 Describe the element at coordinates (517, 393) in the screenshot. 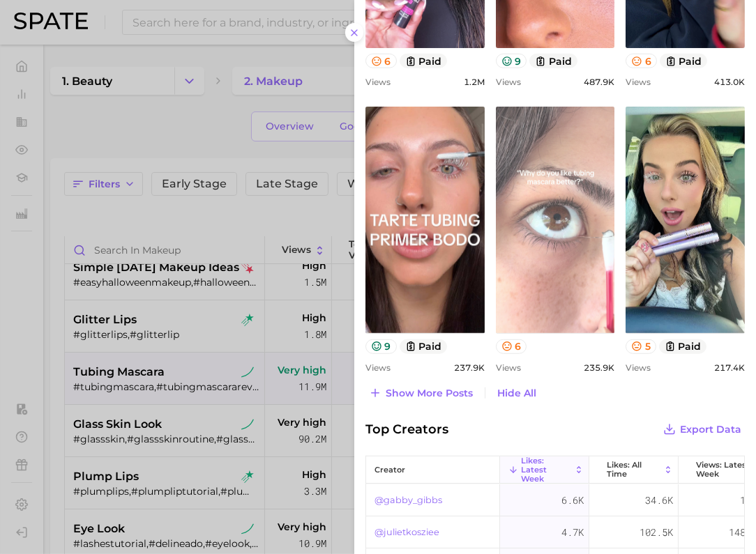

I see `span: Hide All` at that location.